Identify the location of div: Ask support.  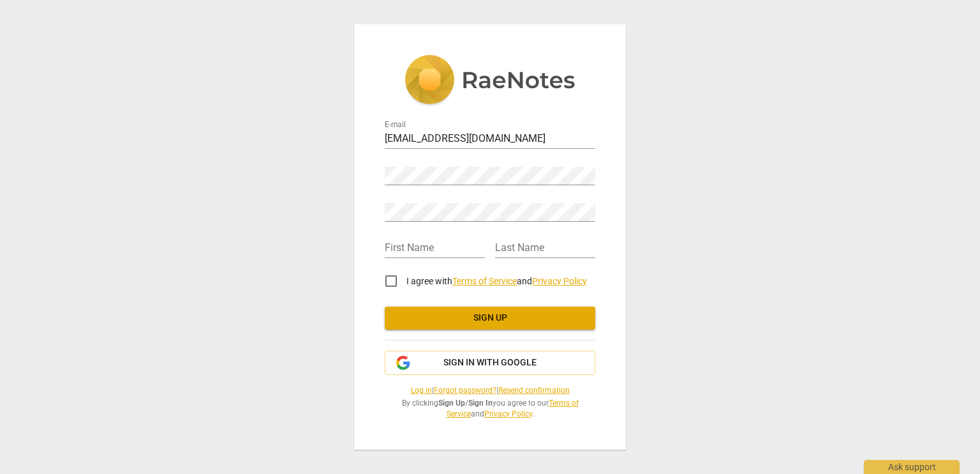
(911, 467).